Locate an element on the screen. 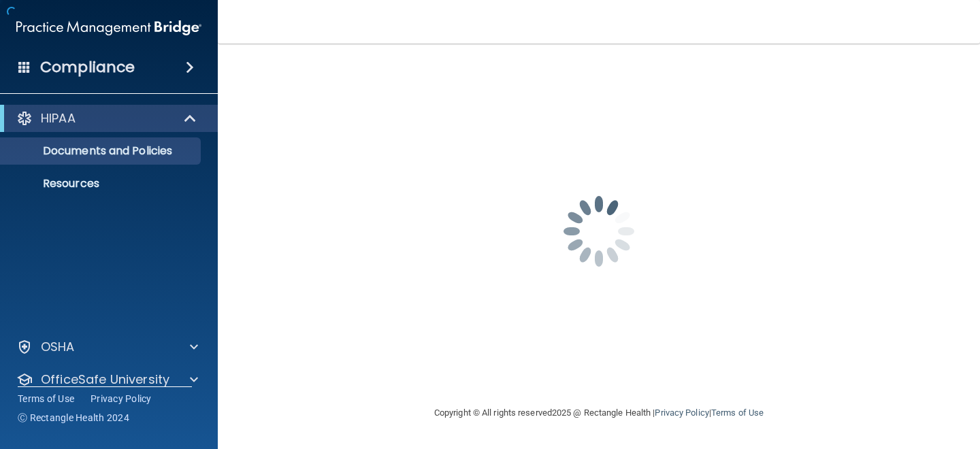 This screenshot has width=980, height=449. p: Resources is located at coordinates (101, 184).